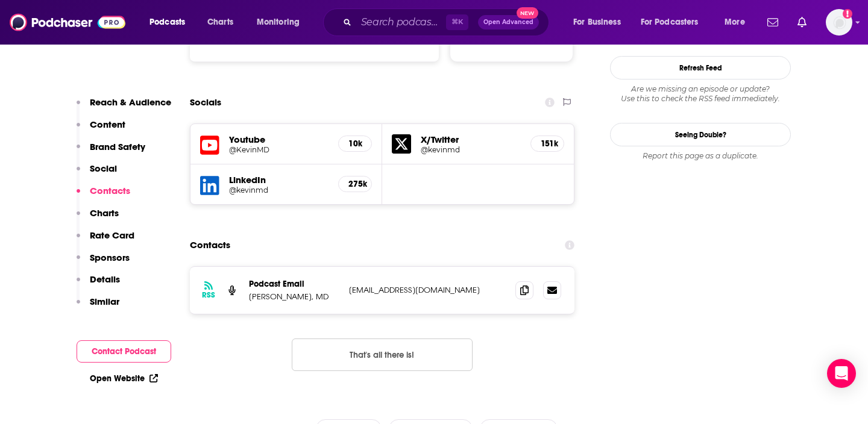 Image resolution: width=868 pixels, height=424 pixels. I want to click on span: More, so click(735, 22).